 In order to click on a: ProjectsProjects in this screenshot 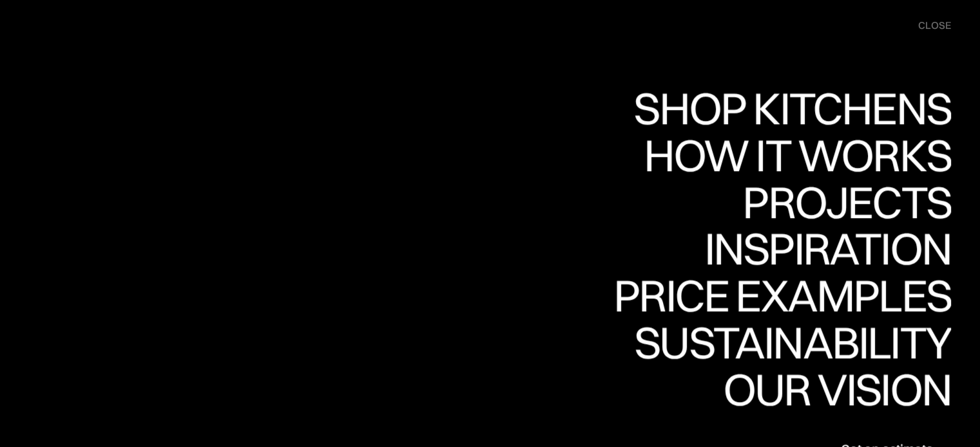, I will do `click(846, 202)`.